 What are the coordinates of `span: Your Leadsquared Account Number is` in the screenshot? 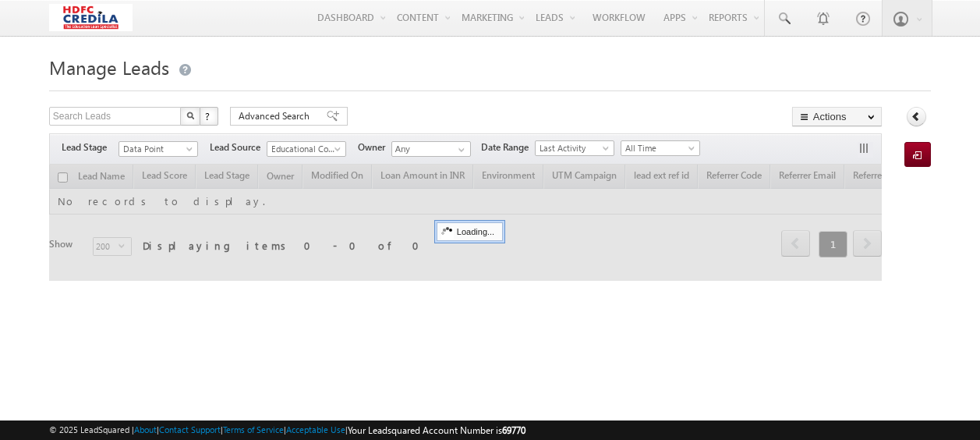 It's located at (436, 429).